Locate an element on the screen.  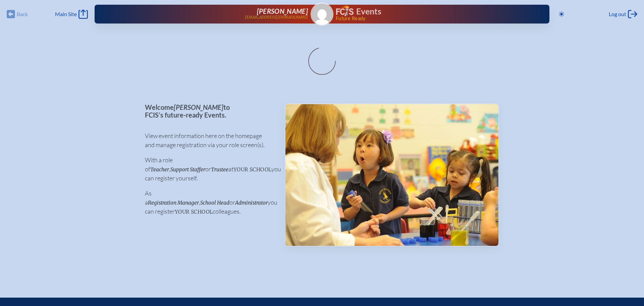
img: Events is located at coordinates (392, 175).